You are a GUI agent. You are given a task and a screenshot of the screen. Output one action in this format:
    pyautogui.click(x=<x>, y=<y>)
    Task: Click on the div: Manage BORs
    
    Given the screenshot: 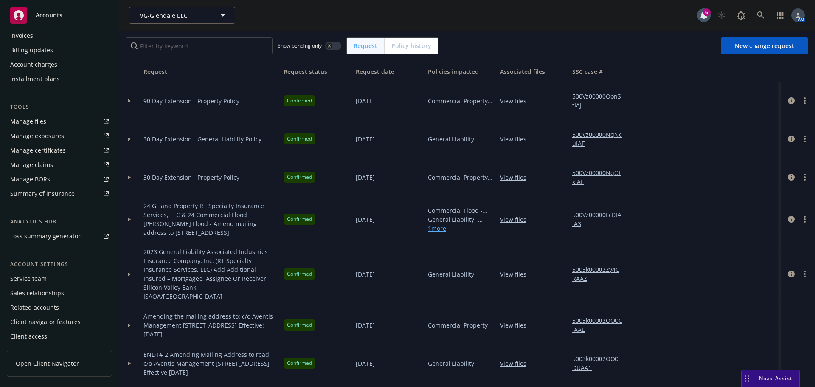 What is the action you would take?
    pyautogui.click(x=30, y=179)
    